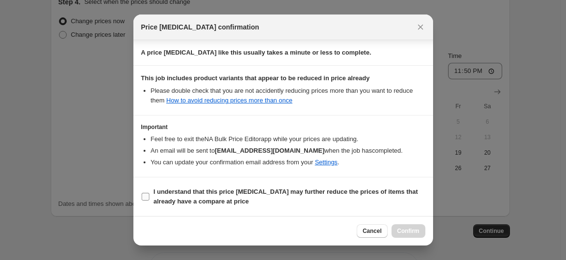 The image size is (566, 260). Describe the element at coordinates (372, 231) in the screenshot. I see `button: Cancel` at that location.